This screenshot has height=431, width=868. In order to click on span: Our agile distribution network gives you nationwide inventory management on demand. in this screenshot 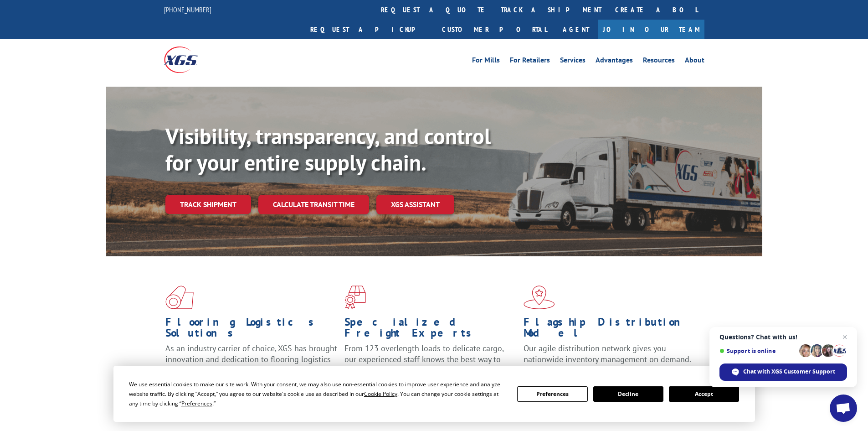, I will do `click(607, 353)`.